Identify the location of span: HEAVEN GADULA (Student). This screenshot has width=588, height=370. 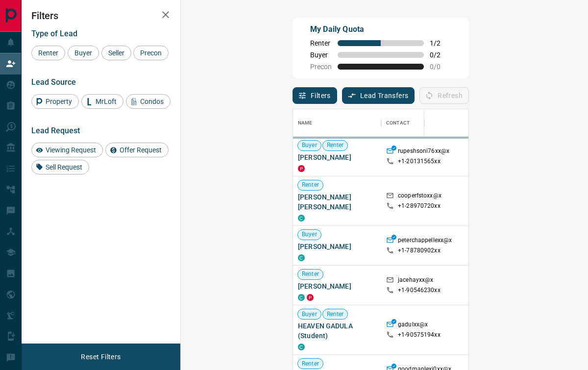
(337, 331).